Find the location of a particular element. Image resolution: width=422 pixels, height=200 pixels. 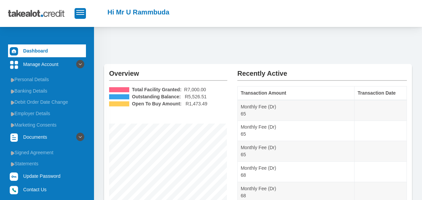

a: Dashboard is located at coordinates (47, 51).